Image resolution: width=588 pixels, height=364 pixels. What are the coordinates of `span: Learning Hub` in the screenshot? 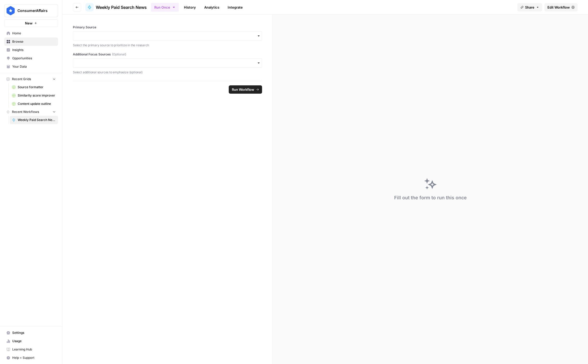 It's located at (34, 349).